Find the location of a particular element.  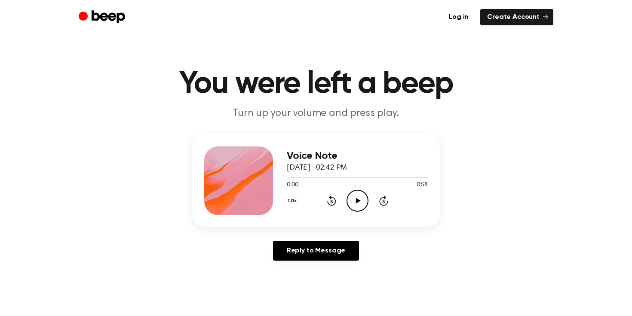

a: Beep is located at coordinates (103, 17).